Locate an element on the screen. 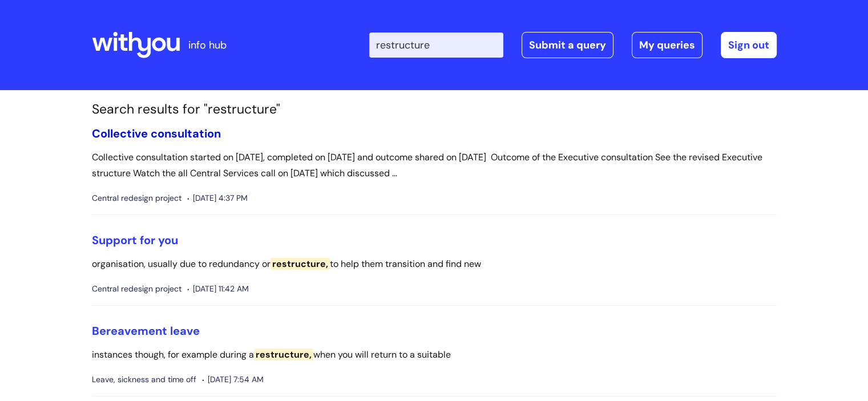 This screenshot has width=868, height=401. a: Bereavement leave is located at coordinates (145, 331).